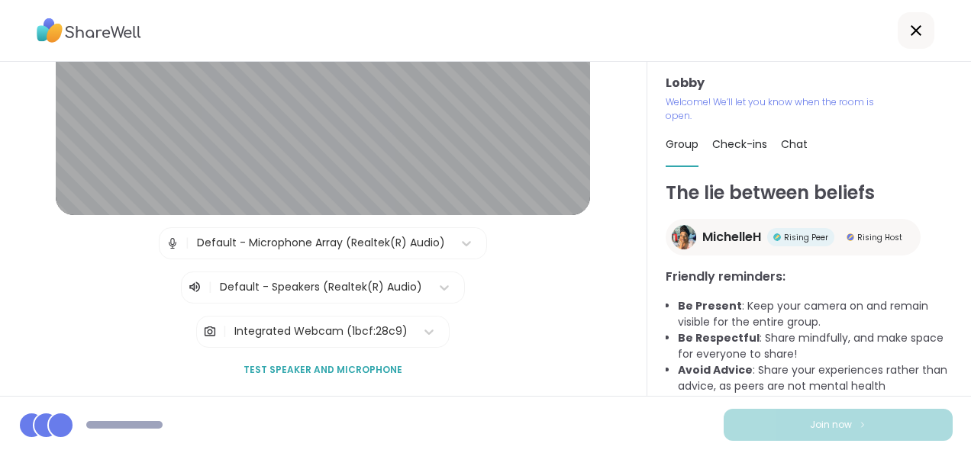 The width and height of the screenshot is (971, 453). Describe the element at coordinates (775, 109) in the screenshot. I see `p: Welcome! We’ll let you know when the room is open.` at that location.